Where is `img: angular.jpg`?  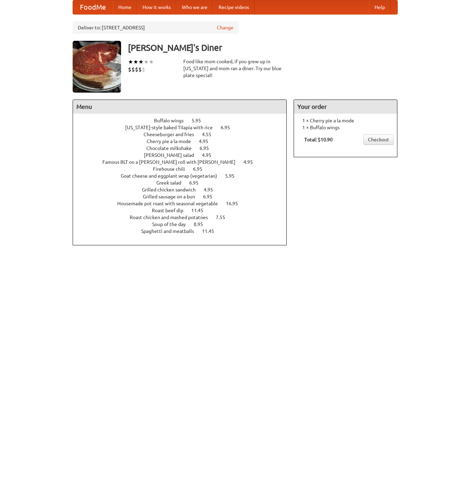
img: angular.jpg is located at coordinates (97, 67).